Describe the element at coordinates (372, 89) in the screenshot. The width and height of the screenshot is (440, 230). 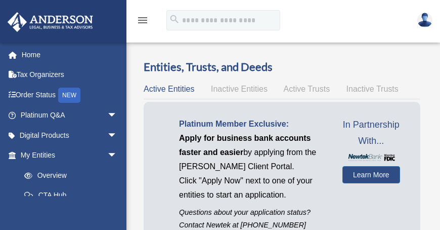
I see `span: Inactive Trusts` at that location.